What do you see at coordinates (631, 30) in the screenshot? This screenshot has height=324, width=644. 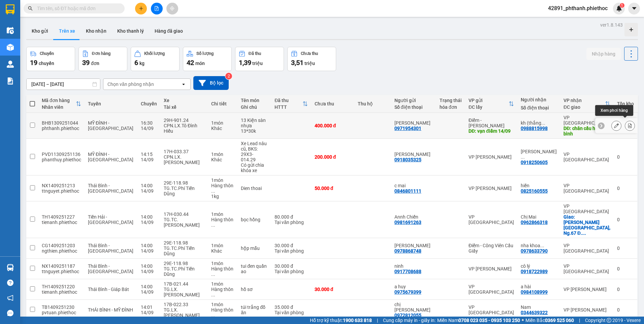 I see `div: Tạo kho hàng mới` at bounding box center [631, 30].